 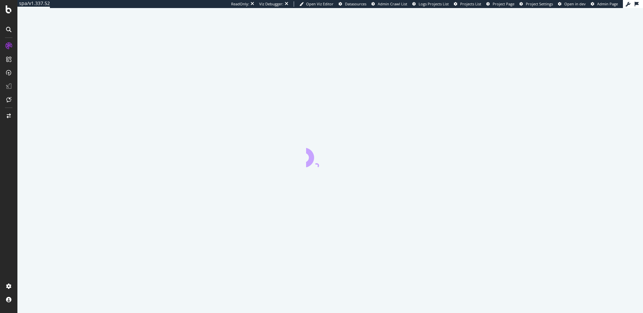 What do you see at coordinates (537, 4) in the screenshot?
I see `a: Project Settings` at bounding box center [537, 4].